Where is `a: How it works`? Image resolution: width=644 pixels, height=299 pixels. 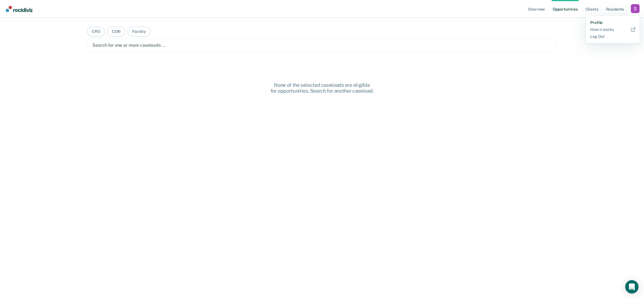 a: How it works is located at coordinates (612, 30).